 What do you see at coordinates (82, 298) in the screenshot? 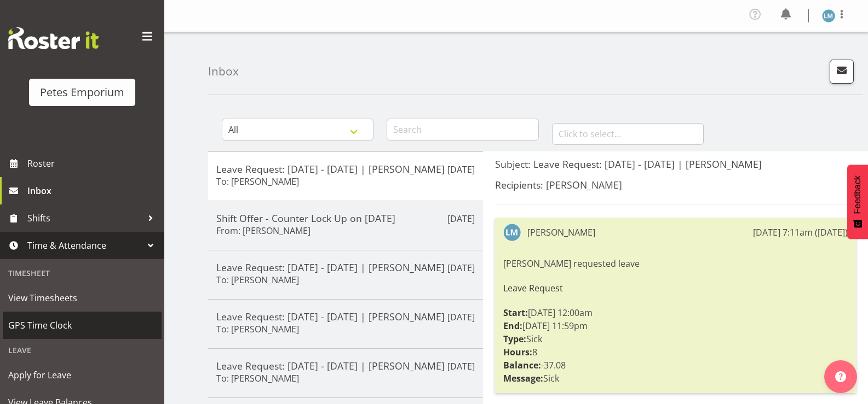
I see `a: View Timesheets` at bounding box center [82, 298].